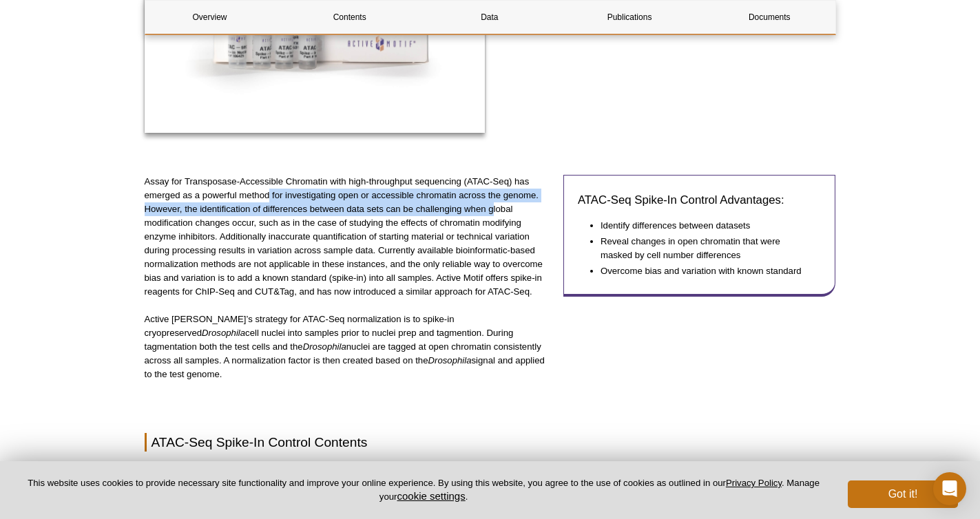 The width and height of the screenshot is (980, 519). Describe the element at coordinates (704, 226) in the screenshot. I see `li: Identify differences between datasets` at that location.